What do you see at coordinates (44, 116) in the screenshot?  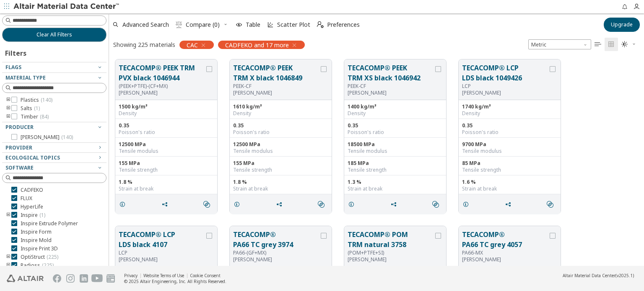 I see `span: ( 84 )` at bounding box center [44, 116].